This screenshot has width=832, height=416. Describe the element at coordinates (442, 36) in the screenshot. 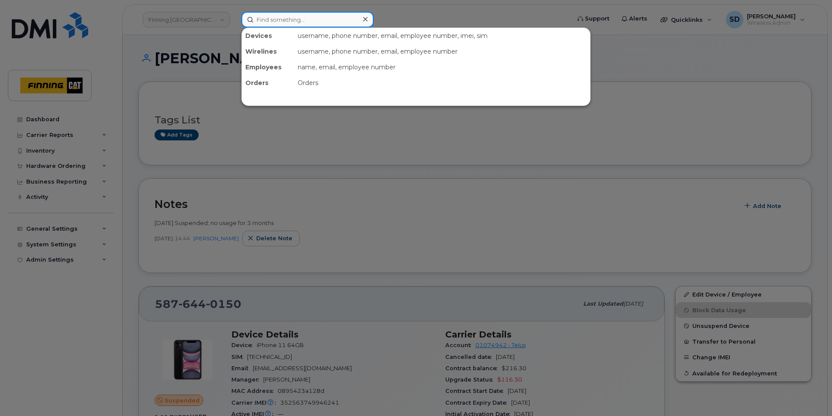

I see `div: username, phone number, email, employee number, imei, sim` at that location.